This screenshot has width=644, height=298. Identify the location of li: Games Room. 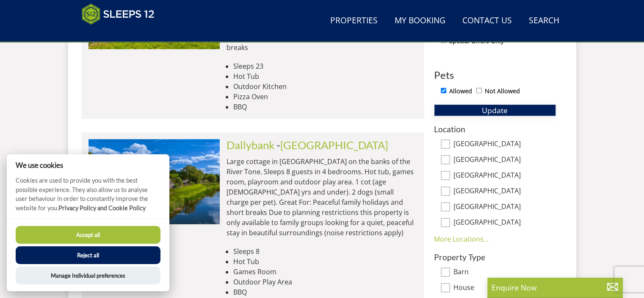
(325, 272).